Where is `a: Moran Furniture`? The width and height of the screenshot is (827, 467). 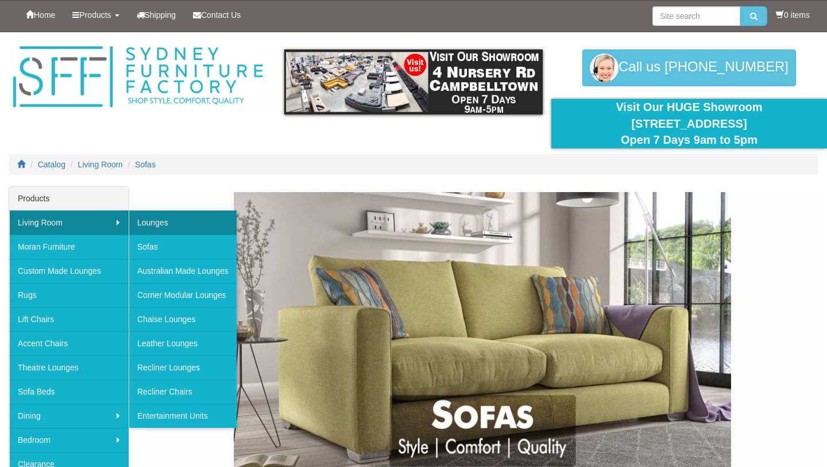
a: Moran Furniture is located at coordinates (69, 246).